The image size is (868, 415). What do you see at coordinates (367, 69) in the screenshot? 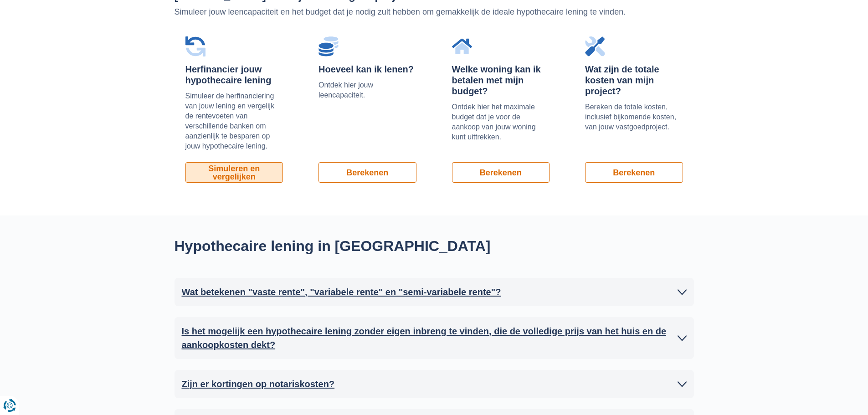
I see `div: Hoeveel kan ik lenen?` at bounding box center [367, 69].